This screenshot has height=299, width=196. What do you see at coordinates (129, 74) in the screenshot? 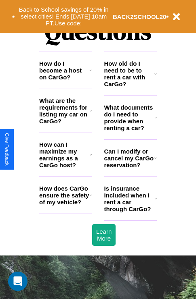
I see `h3: How old do I need to be to rent a car with CarGo?` at bounding box center [129, 74].